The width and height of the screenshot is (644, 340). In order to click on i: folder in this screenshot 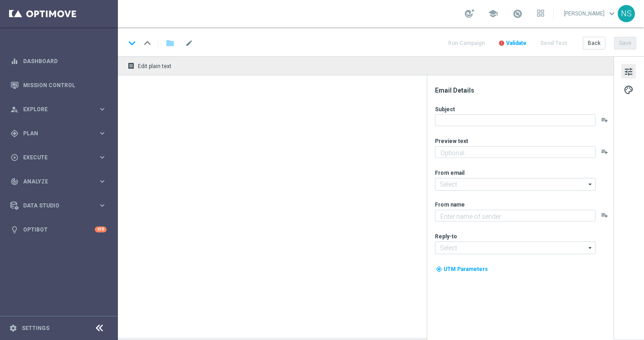, I will do `click(170, 43)`.